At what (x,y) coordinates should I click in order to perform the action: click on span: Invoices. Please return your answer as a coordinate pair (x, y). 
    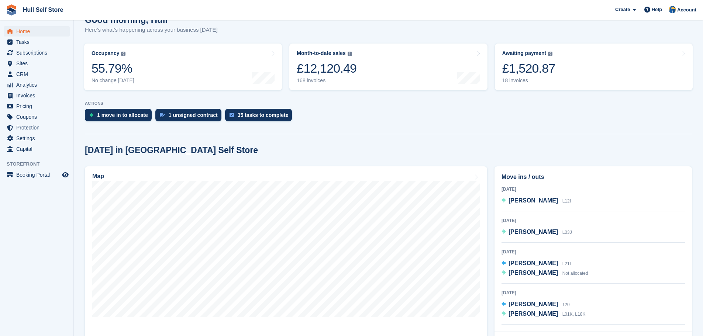
    Looking at the image, I should click on (38, 96).